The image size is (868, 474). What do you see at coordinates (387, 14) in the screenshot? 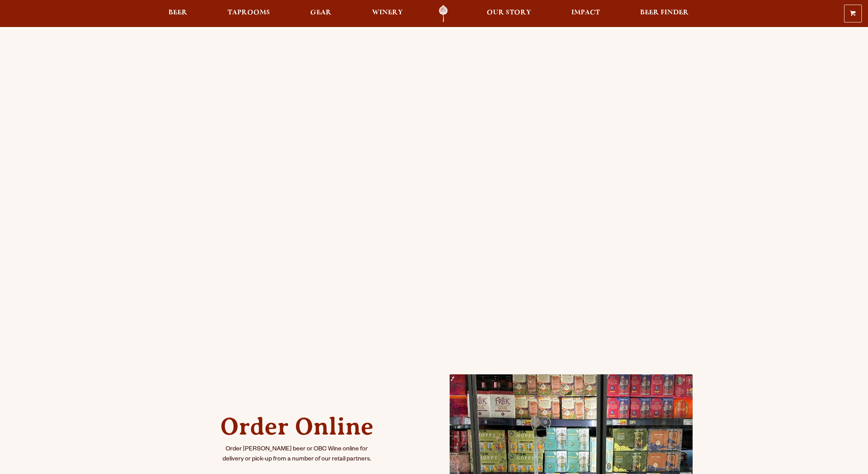
I see `a: Winery` at bounding box center [387, 14].